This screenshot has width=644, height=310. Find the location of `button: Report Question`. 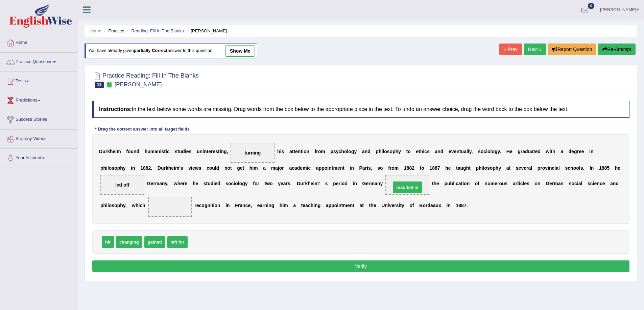

button: Report Question is located at coordinates (572, 49).